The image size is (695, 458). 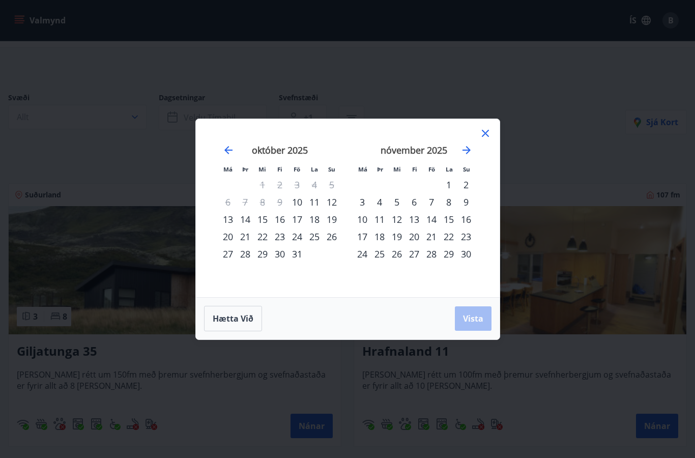 I want to click on td: Choose miðvikudagur, 15. október 2025 as your check-in date. It’s available., so click(x=263, y=219).